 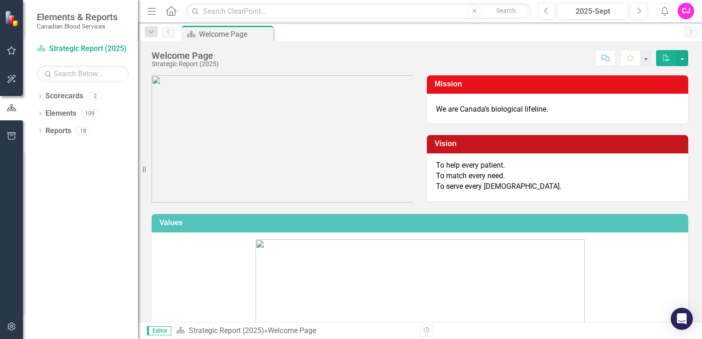 I want to click on img: ClearPoint Strategy, so click(x=12, y=18).